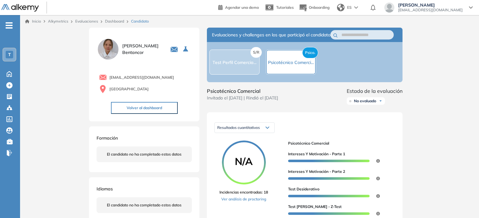 This screenshot has width=479, height=218. I want to click on span: Test Desiderativo, so click(304, 189).